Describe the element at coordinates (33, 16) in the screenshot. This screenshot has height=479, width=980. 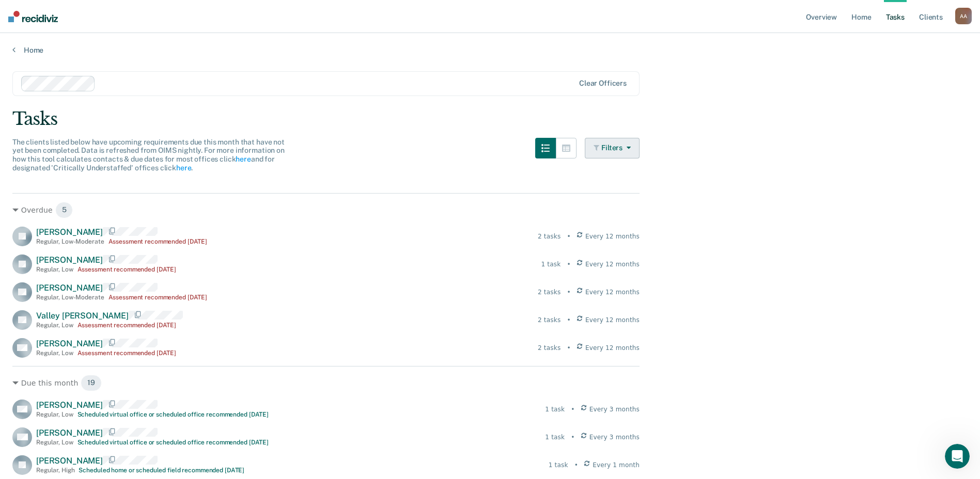
I see `img: Recidiviz` at that location.